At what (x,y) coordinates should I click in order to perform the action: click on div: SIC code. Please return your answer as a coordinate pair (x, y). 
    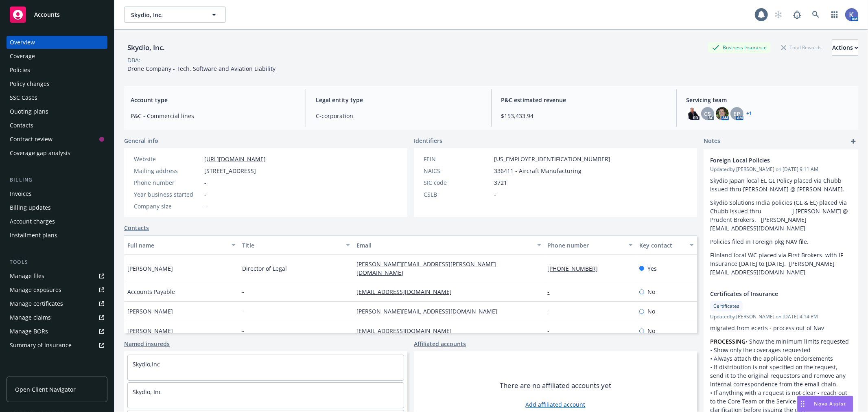
    Looking at the image, I should click on (457, 182).